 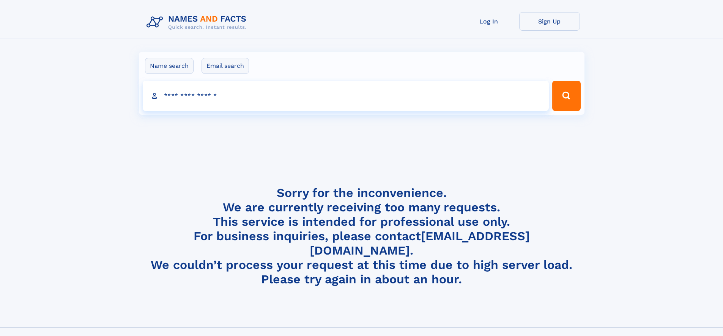 I want to click on img: Logo Names and Facts, so click(x=198, y=22).